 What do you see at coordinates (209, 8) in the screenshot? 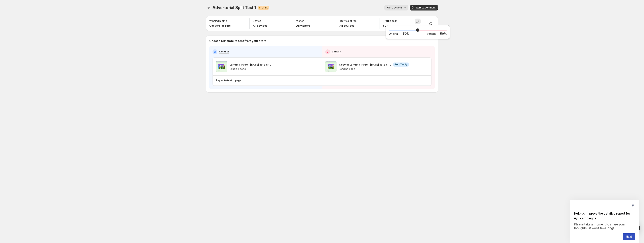
I see `button: Experiments` at bounding box center [209, 8].